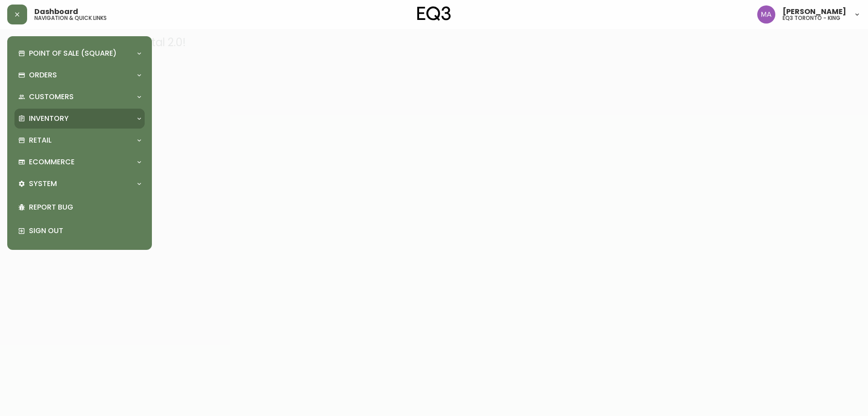 Image resolution: width=868 pixels, height=416 pixels. Describe the element at coordinates (51, 97) in the screenshot. I see `p: Customers` at that location.